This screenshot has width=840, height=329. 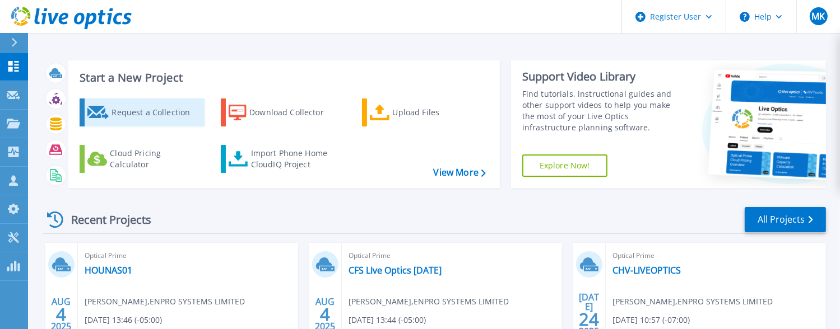 What do you see at coordinates (282, 78) in the screenshot?
I see `h3: Start a New Project` at bounding box center [282, 78].